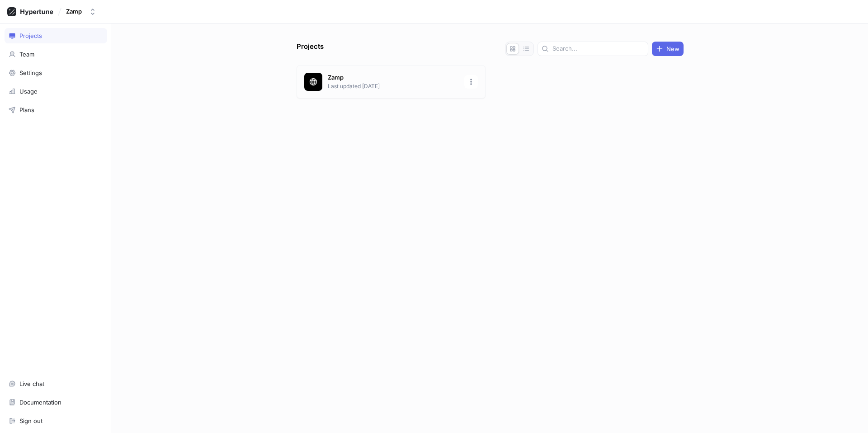  What do you see at coordinates (81, 11) in the screenshot?
I see `button: Zamp` at bounding box center [81, 11].